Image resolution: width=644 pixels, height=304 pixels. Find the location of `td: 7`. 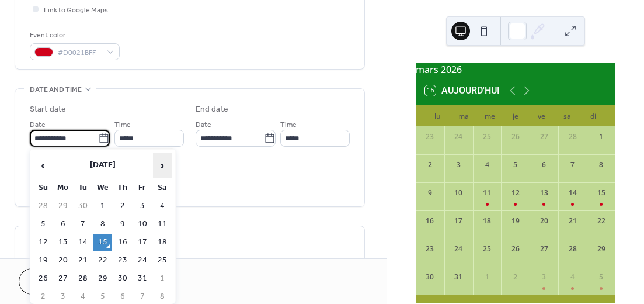

td: 7 is located at coordinates (83, 224).